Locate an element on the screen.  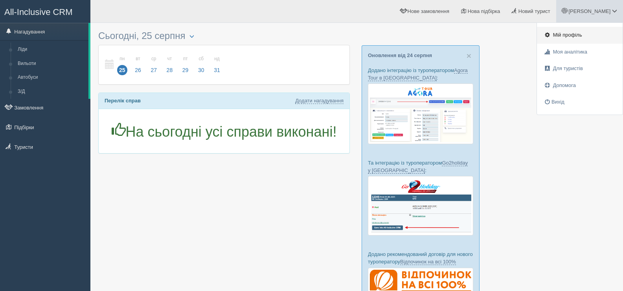
h3: Сьогодні, 25 серпня is located at coordinates (224, 36).